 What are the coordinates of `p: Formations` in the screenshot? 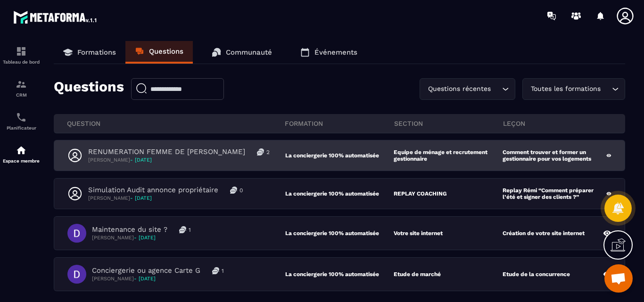 It's located at (96, 52).